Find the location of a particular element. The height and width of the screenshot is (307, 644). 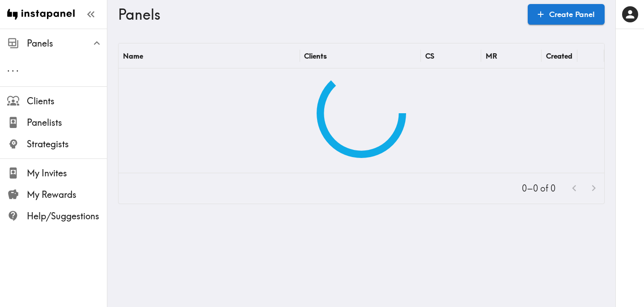

div: CS is located at coordinates (430, 56).